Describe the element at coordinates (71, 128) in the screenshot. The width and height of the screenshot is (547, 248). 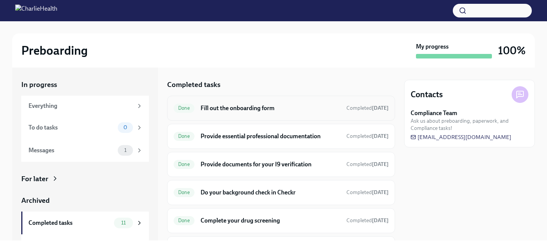
I see `div: To do tasks` at that location.